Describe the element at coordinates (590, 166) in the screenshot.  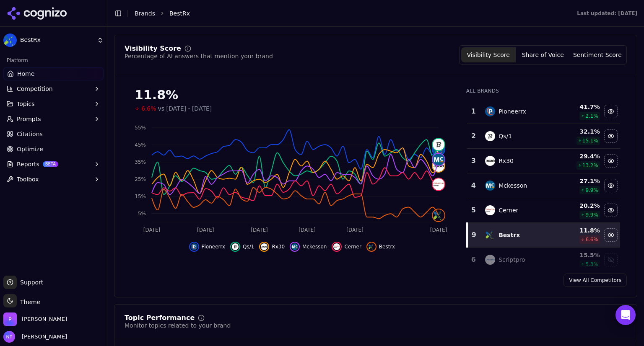
I see `span: 13.2 %` at that location.